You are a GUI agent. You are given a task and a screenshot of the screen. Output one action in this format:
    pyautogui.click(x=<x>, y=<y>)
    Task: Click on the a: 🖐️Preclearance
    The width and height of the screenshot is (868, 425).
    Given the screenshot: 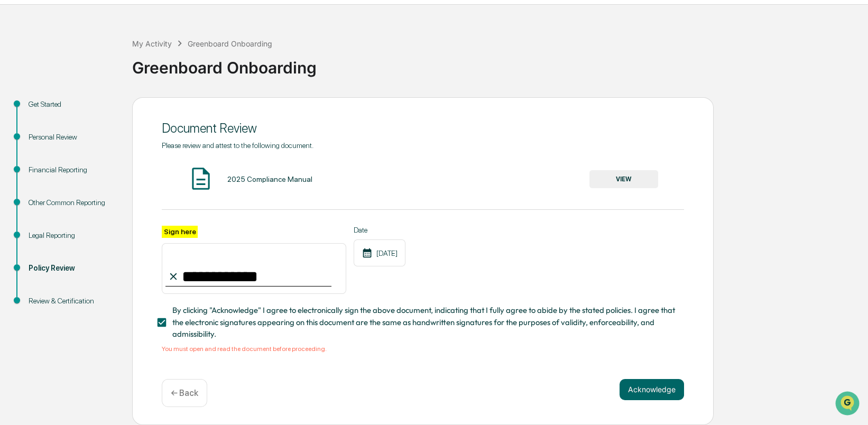 What is the action you would take?
    pyautogui.click(x=39, y=138)
    